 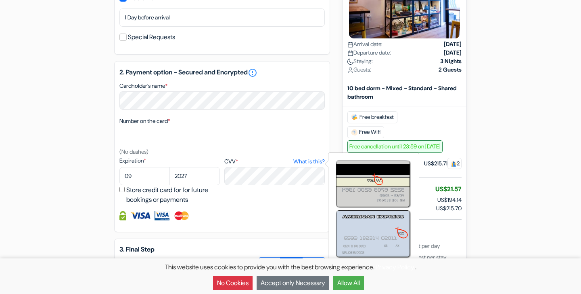 I want to click on button: Allow All, so click(x=349, y=283).